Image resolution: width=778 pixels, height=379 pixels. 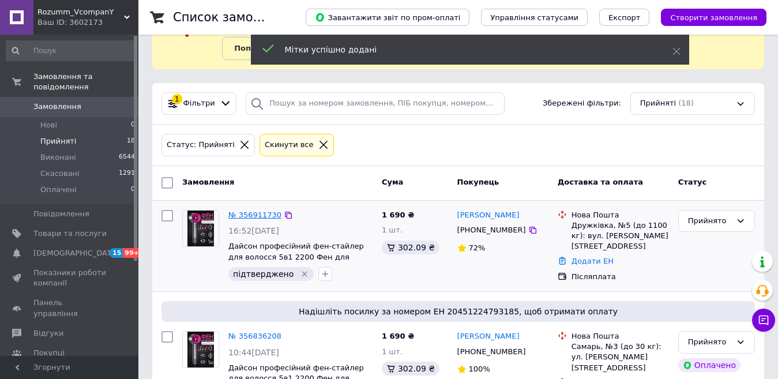 I want to click on span: Завантажити звіт по пром-оплаті, so click(x=388, y=17).